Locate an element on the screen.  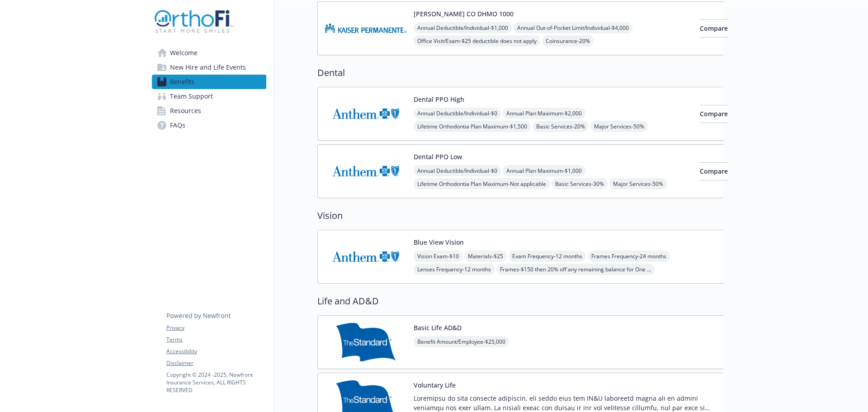
button: Basic Life AD&D is located at coordinates (438, 327).